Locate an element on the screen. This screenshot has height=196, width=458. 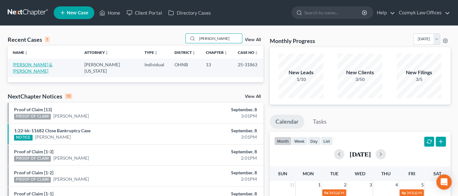
h3: Monthly Progress is located at coordinates (292, 41).